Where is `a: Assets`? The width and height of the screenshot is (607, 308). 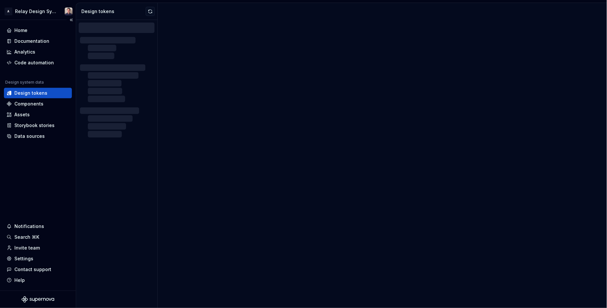 a: Assets is located at coordinates (38, 115).